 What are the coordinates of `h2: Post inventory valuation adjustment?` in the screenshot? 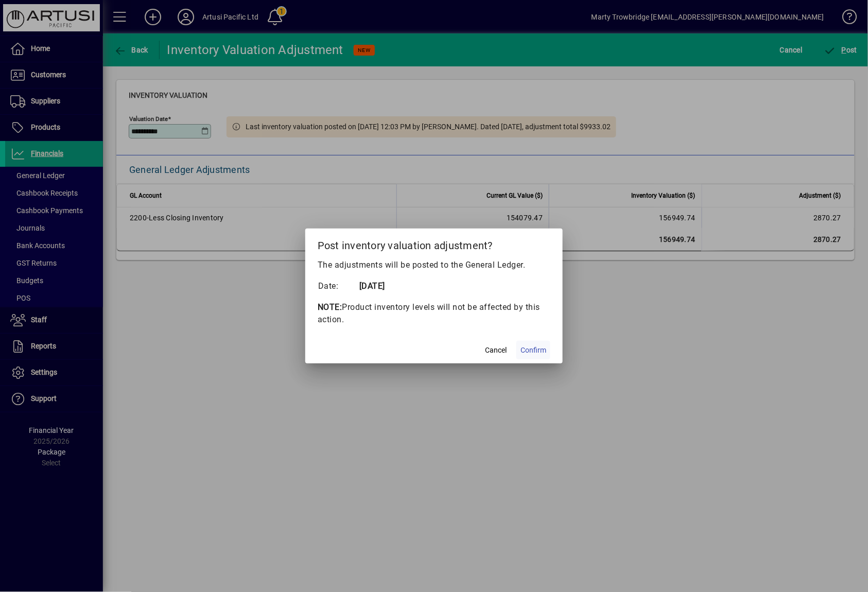 It's located at (434, 244).